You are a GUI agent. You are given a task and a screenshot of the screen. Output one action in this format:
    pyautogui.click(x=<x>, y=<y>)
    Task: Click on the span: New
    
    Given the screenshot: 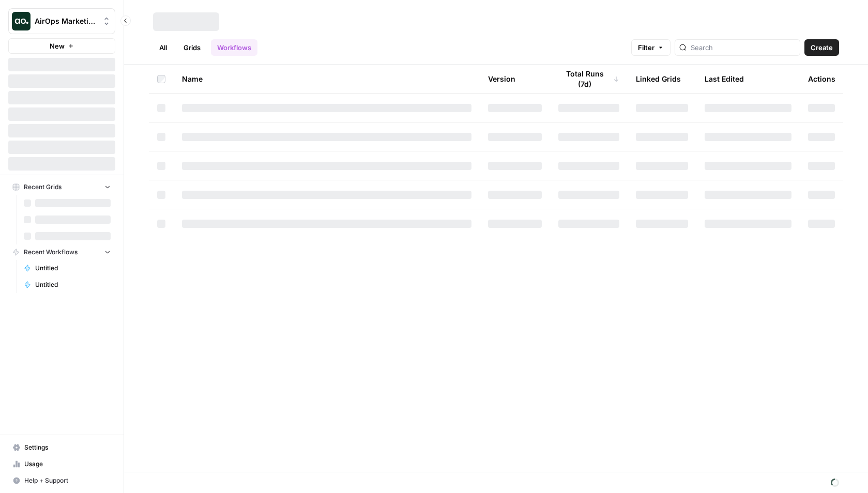 What is the action you would take?
    pyautogui.click(x=57, y=46)
    